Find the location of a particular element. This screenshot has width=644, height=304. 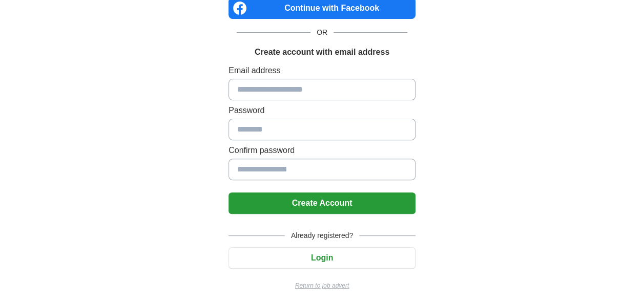

span: Already registered? is located at coordinates (322, 236).